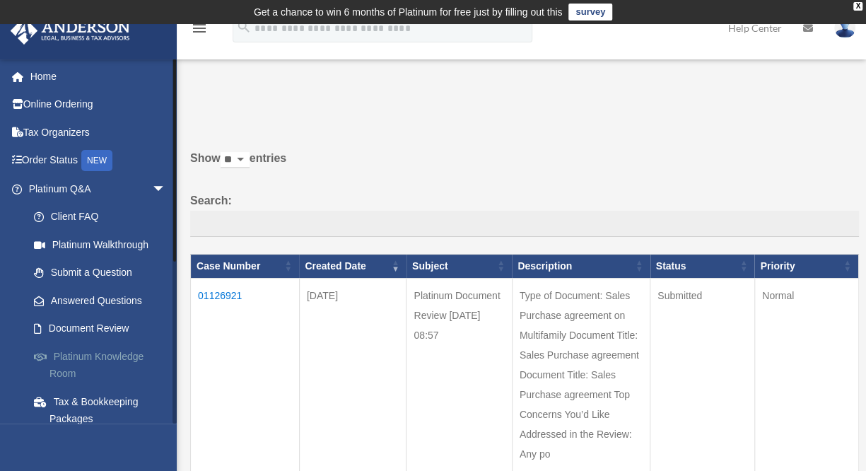 Image resolution: width=866 pixels, height=471 pixels. I want to click on th: Description: activate to sort column ascending, so click(580, 266).